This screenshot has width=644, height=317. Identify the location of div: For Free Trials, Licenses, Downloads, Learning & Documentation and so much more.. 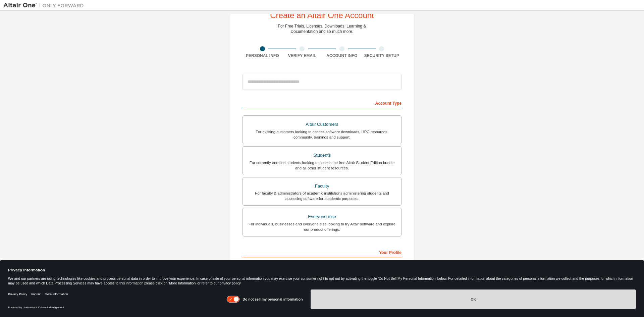
(322, 29).